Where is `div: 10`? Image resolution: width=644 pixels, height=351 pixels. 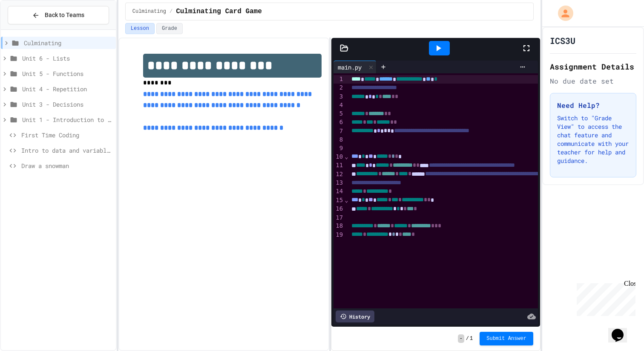
div: 10 is located at coordinates (339, 157).